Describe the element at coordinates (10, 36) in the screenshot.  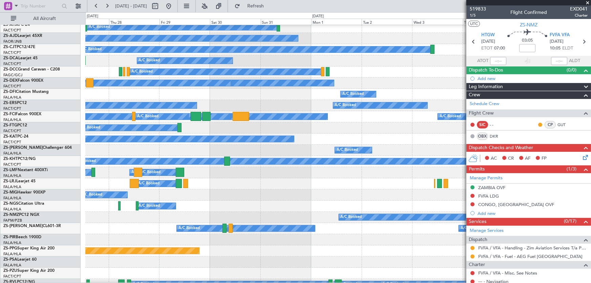
I see `span: ZS-AJD` at that location.